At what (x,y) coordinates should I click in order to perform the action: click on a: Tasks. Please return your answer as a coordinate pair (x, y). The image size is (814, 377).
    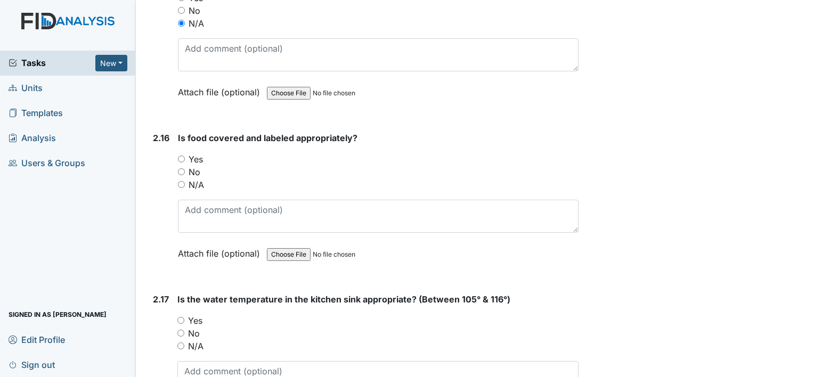
    Looking at the image, I should click on (52, 63).